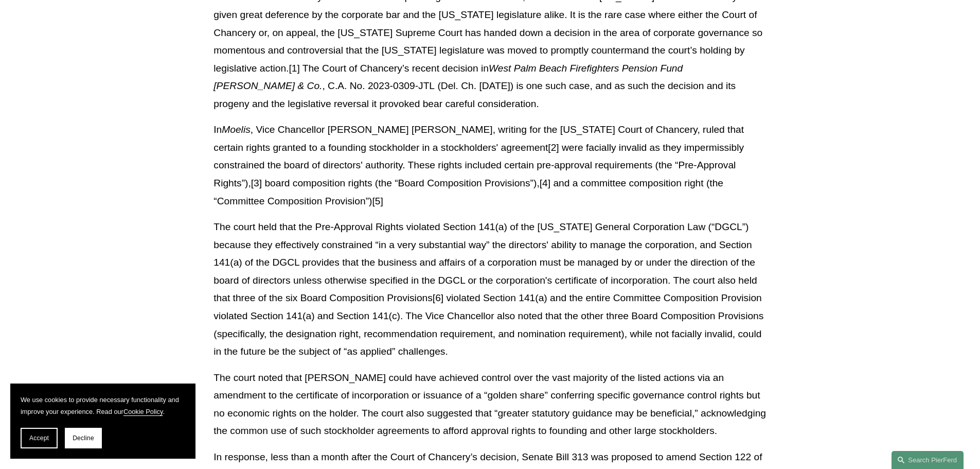  I want to click on a: Cookie Policy, so click(143, 411).